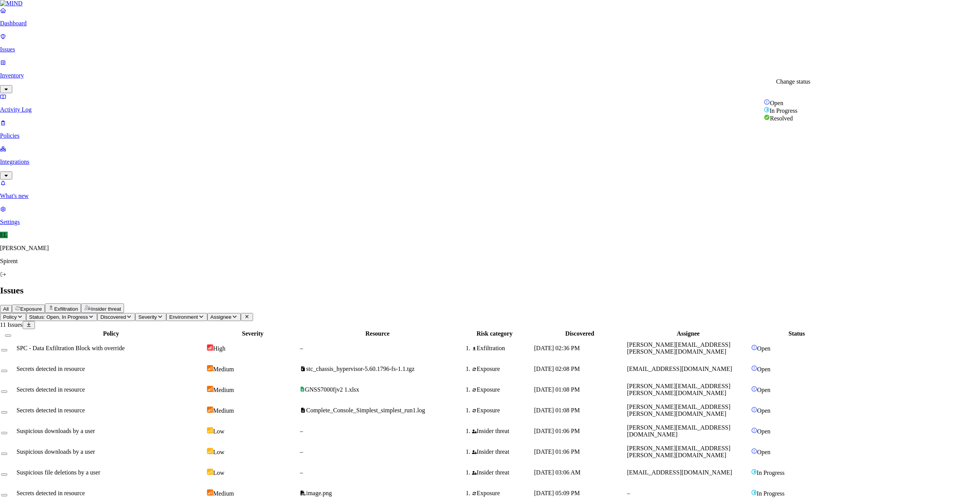 Image resolution: width=980 pixels, height=504 pixels. What do you see at coordinates (781, 118) in the screenshot?
I see `span: Resolved` at bounding box center [781, 118].